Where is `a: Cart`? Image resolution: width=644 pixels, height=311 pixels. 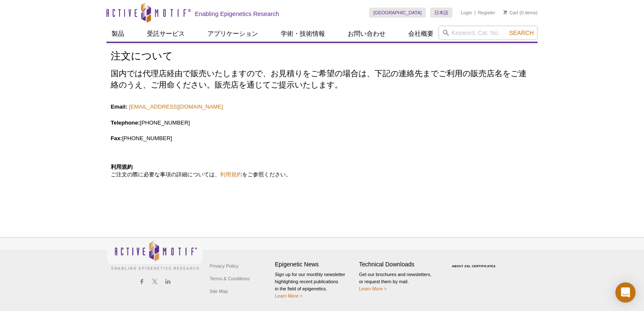
a: Cart is located at coordinates (511, 13).